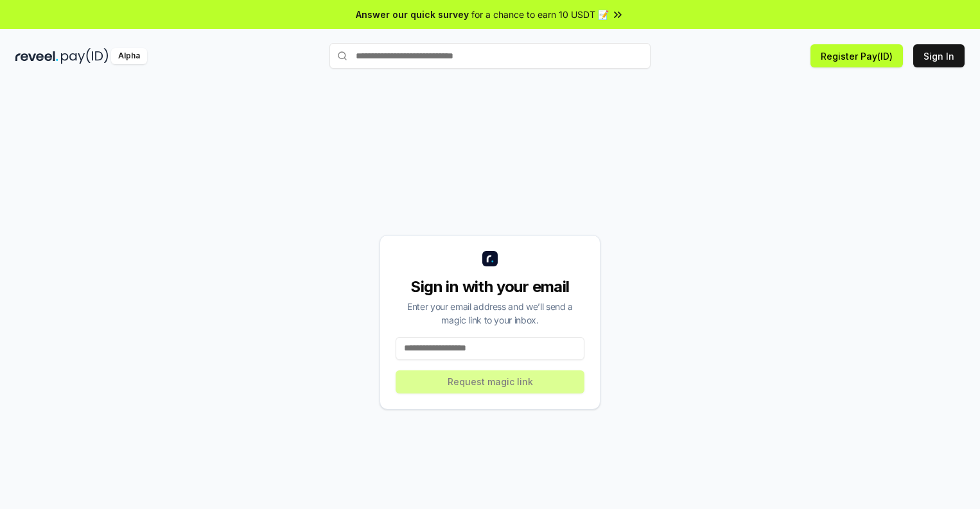  Describe the element at coordinates (490, 259) in the screenshot. I see `img: logo_small` at that location.